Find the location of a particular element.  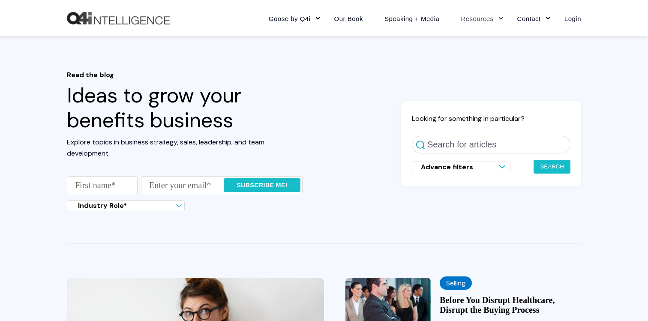

h2: Looking for something in particular? is located at coordinates (491, 118).